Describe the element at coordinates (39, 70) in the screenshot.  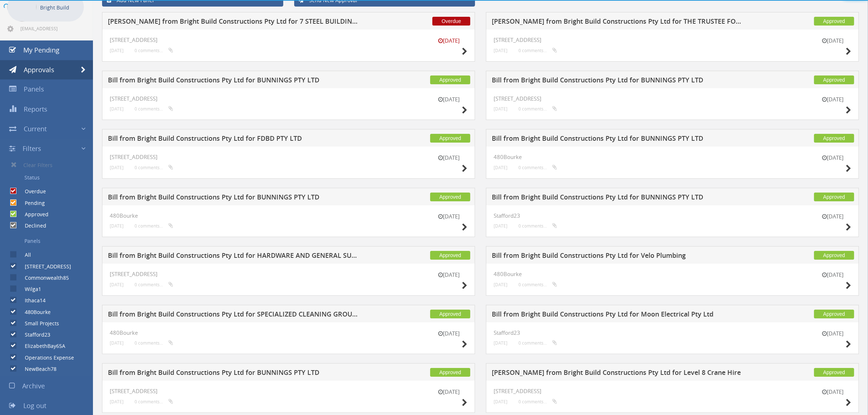
I see `span: Approvals` at that location.